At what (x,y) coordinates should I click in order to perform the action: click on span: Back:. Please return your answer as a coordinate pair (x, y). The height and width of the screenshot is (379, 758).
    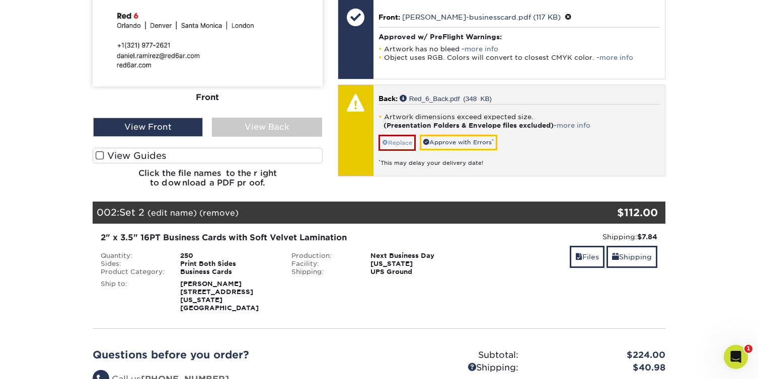
    Looking at the image, I should click on (388, 99).